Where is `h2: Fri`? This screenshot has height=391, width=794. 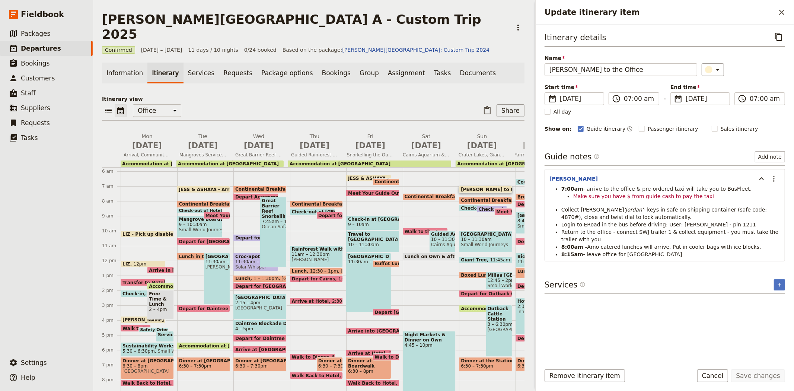 h2: Fri is located at coordinates (370, 142).